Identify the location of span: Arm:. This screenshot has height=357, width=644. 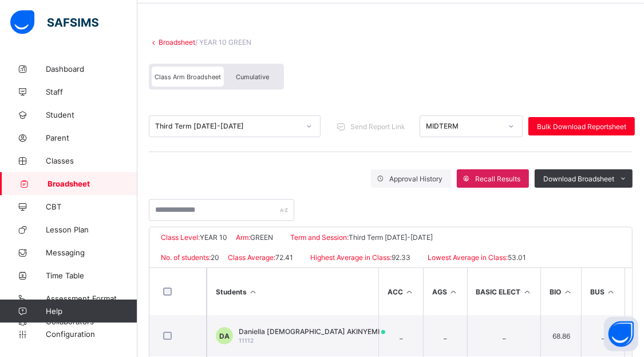
(243, 237).